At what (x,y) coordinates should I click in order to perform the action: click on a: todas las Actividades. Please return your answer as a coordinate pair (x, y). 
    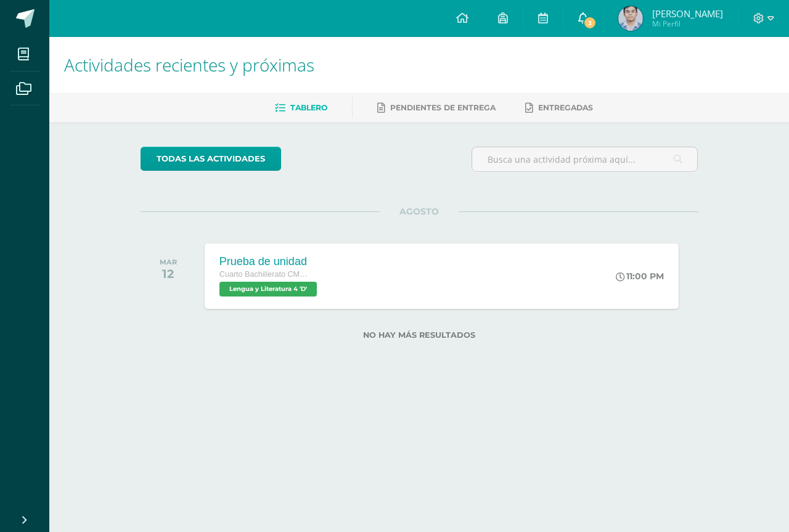
    Looking at the image, I should click on (211, 158).